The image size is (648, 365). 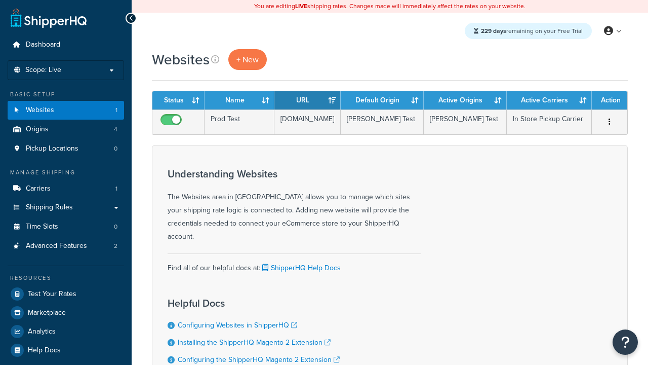 What do you see at coordinates (610, 100) in the screenshot?
I see `th: Action` at bounding box center [610, 100].